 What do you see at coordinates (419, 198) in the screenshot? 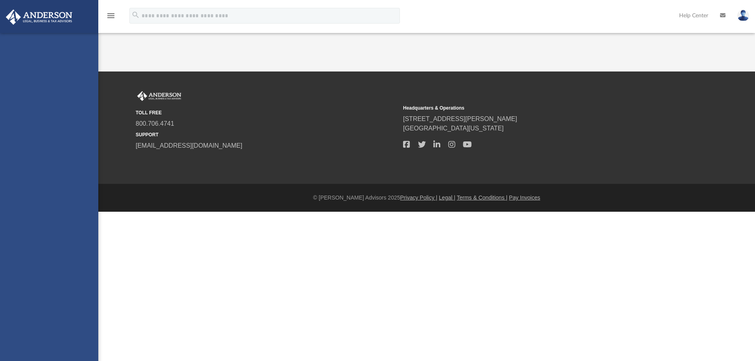
I see `a: Privacy Policy |` at bounding box center [419, 198].